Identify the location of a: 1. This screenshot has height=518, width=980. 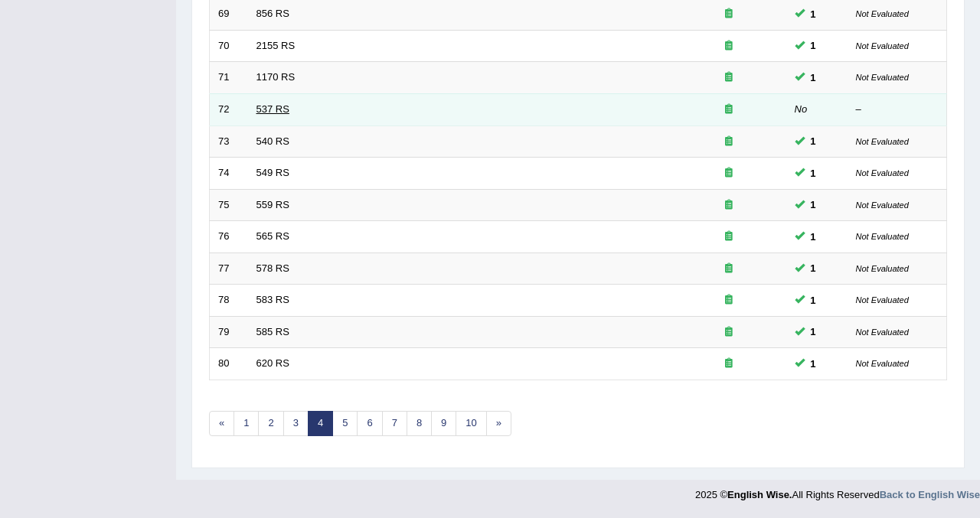
(246, 424).